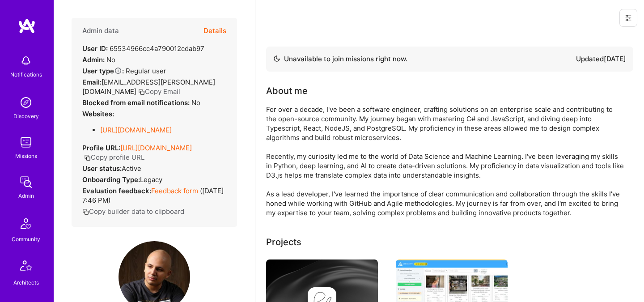  Describe the element at coordinates (340, 59) in the screenshot. I see `div: Unavailable to join missions right now.` at that location.